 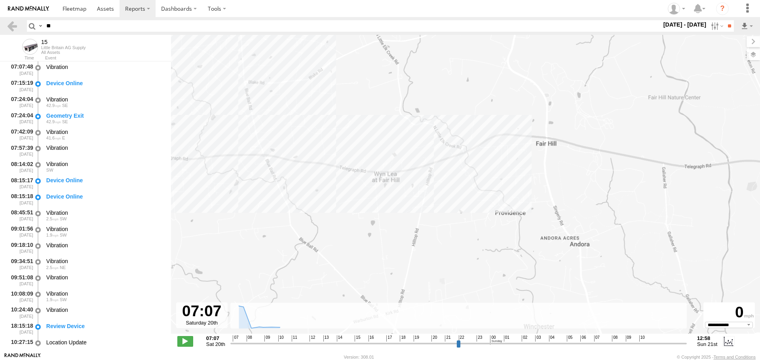 What do you see at coordinates (105, 342) in the screenshot?
I see `div: Location Update` at bounding box center [105, 342].